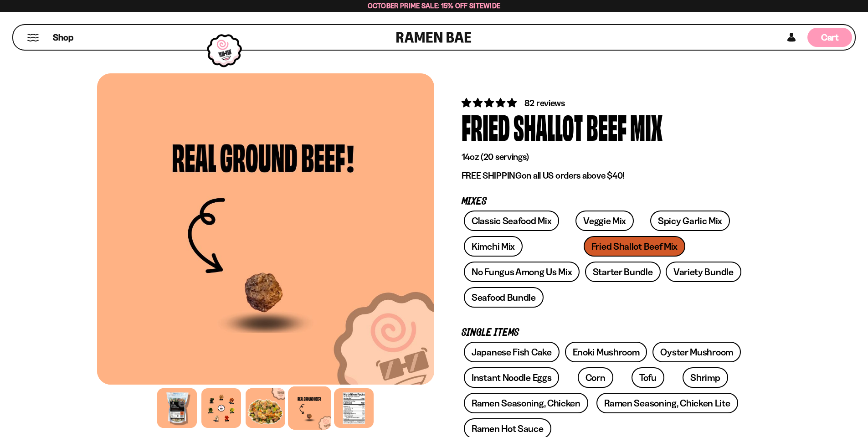 This screenshot has width=868, height=437. I want to click on a: Corn, so click(595, 378).